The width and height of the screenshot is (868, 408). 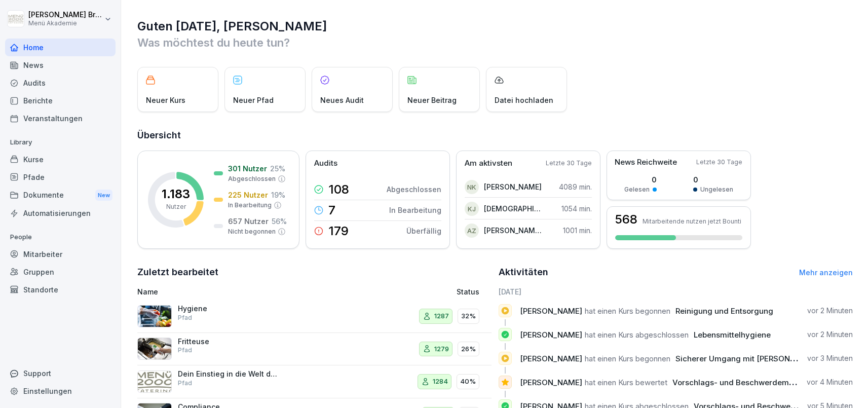 What do you see at coordinates (314, 272) in the screenshot?
I see `h2: Zuletzt bearbeitet` at bounding box center [314, 272].